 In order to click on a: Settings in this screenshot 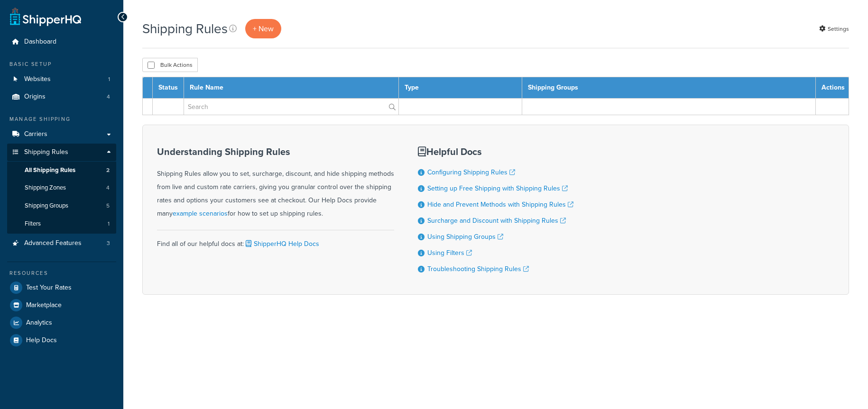, I will do `click(834, 29)`.